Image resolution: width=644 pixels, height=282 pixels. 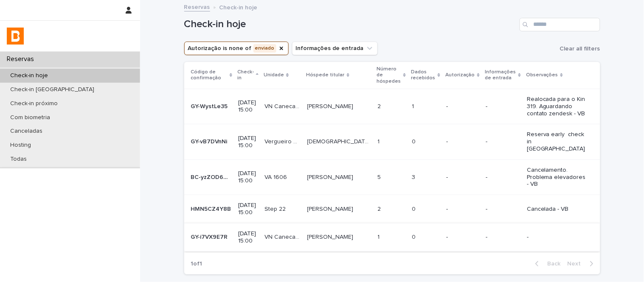 What do you see at coordinates (22, 59) in the screenshot?
I see `p: Reservas` at bounding box center [22, 59].